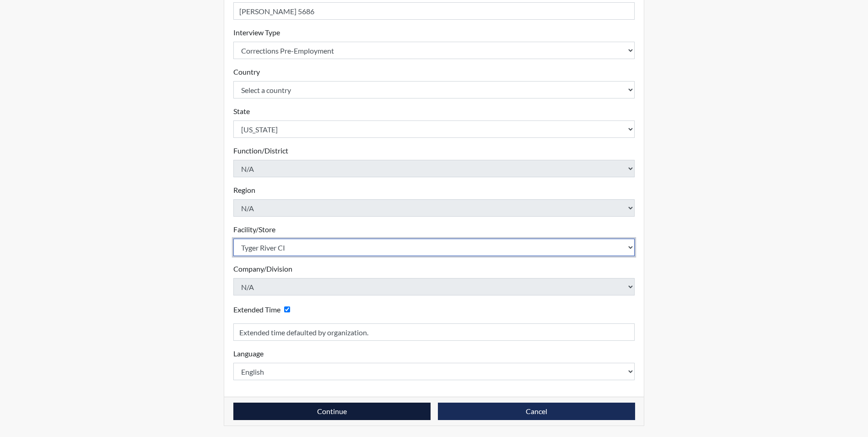  What do you see at coordinates (332, 411) in the screenshot?
I see `button: Continue` at bounding box center [332, 411].